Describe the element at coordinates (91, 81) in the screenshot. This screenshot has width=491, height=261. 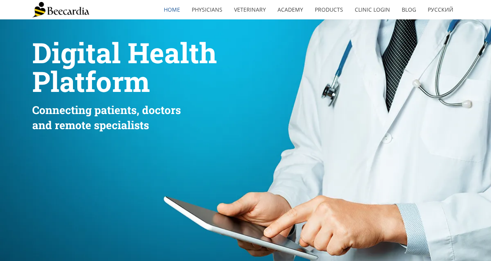
I see `span: Platform` at that location.